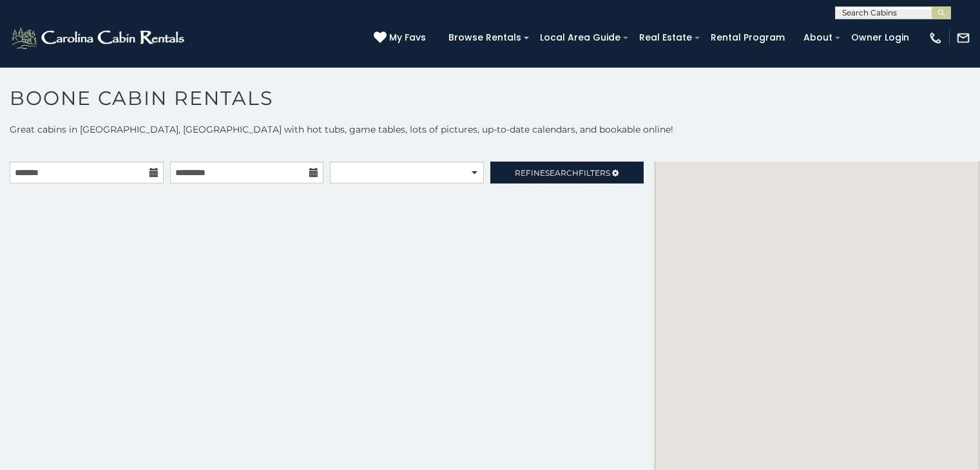 The image size is (980, 470). Describe the element at coordinates (485, 37) in the screenshot. I see `a: Browse Rentals` at that location.